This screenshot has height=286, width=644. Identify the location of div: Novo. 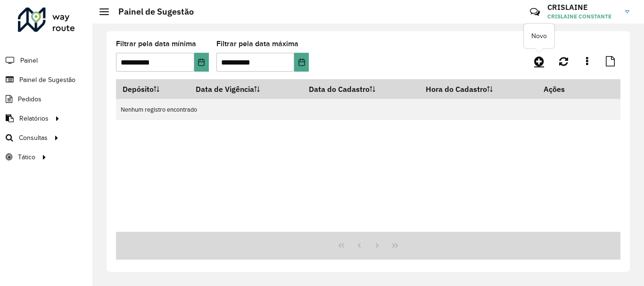
(539, 36).